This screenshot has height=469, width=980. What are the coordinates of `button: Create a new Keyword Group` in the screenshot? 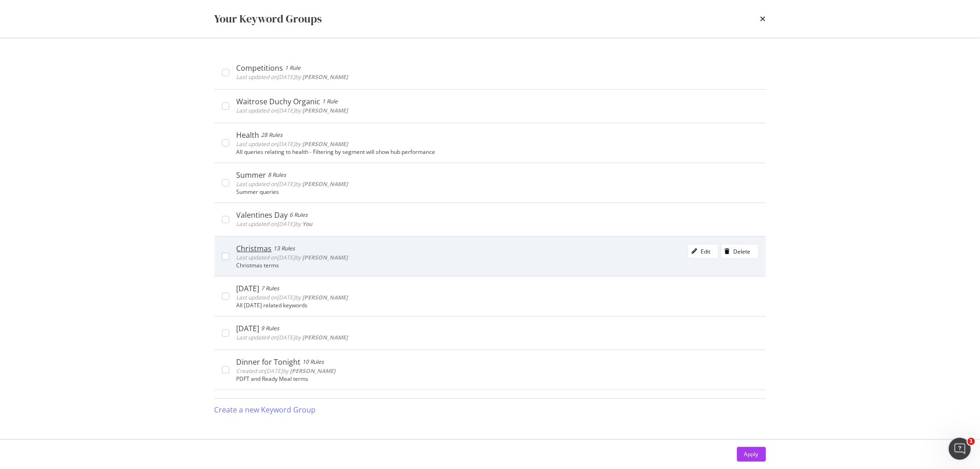 It's located at (265, 410).